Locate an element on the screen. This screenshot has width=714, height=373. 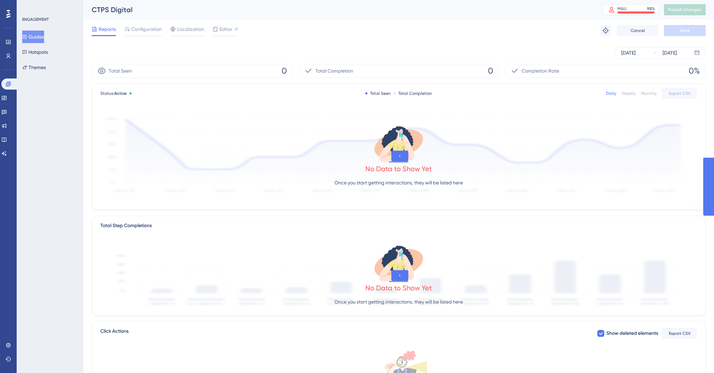
button: Save is located at coordinates (685, 31).